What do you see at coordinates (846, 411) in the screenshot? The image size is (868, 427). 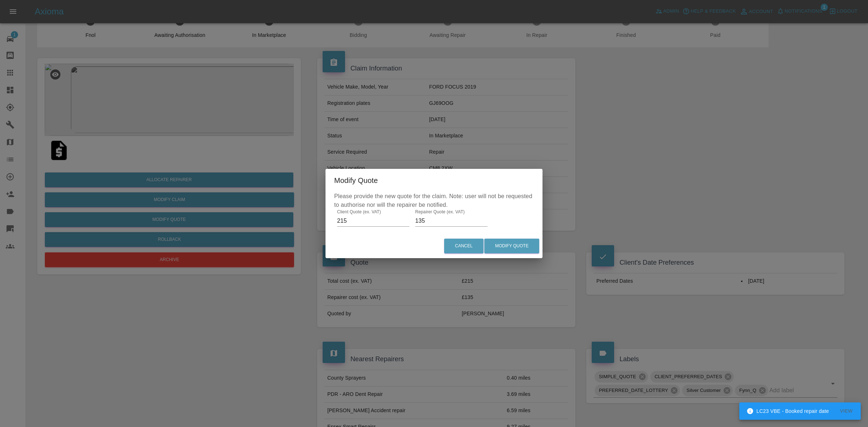 I see `button: View` at bounding box center [846, 411].